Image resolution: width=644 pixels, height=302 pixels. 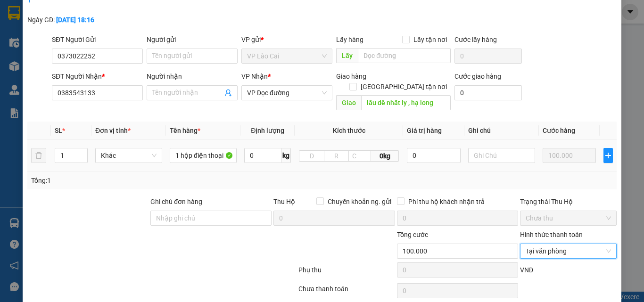 What do you see at coordinates (359, 201) in the screenshot?
I see `span: Chuyển khoản ng. gửi` at bounding box center [359, 201].